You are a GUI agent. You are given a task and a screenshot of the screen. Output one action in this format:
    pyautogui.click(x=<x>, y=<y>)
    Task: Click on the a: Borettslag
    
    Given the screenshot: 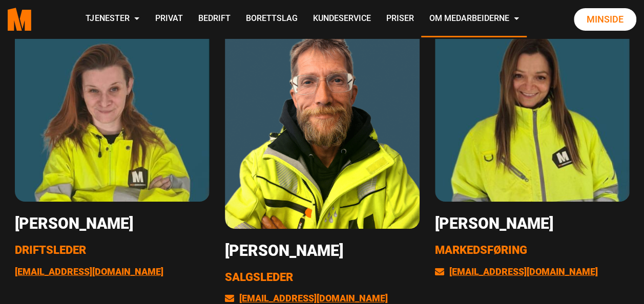 What is the action you would take?
    pyautogui.click(x=271, y=19)
    